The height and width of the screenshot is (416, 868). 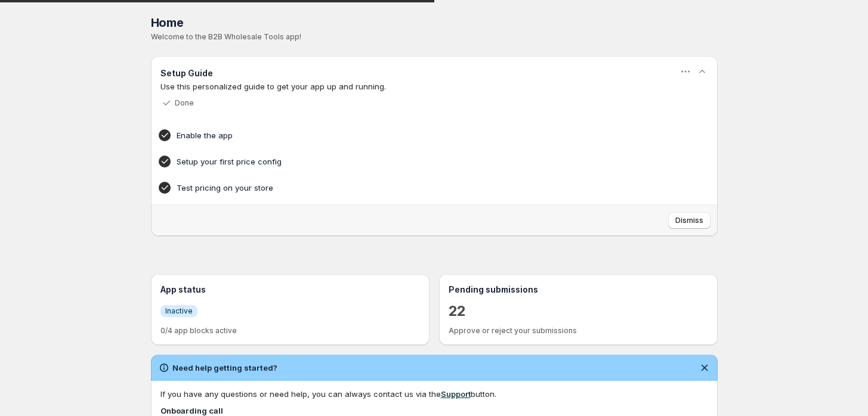 What do you see at coordinates (689, 220) in the screenshot?
I see `button: Dismiss` at bounding box center [689, 220].